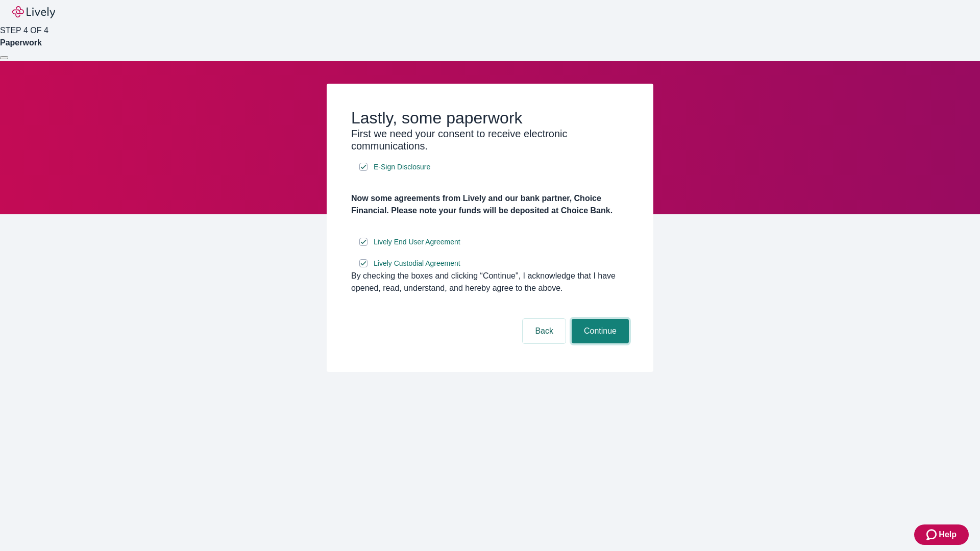 Image resolution: width=980 pixels, height=551 pixels. Describe the element at coordinates (490, 140) in the screenshot. I see `h3: First we need your consent to receive electronic communications.` at that location.